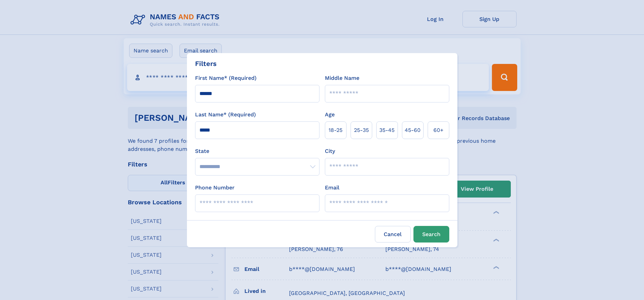 The image size is (644, 300). Describe the element at coordinates (361, 130) in the screenshot. I see `span: 25‑35` at that location.